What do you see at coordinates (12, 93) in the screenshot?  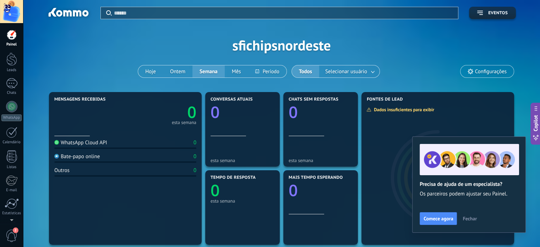 I see `div: Chats` at bounding box center [12, 93].